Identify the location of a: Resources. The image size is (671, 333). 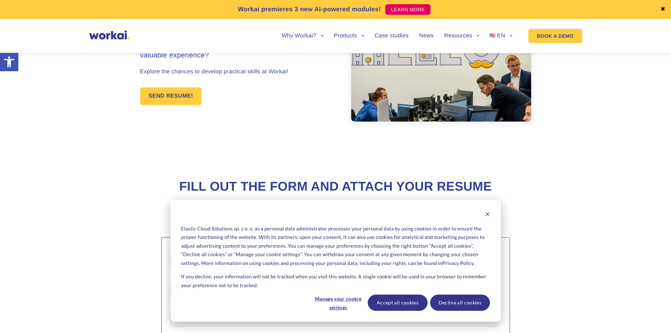
(461, 36).